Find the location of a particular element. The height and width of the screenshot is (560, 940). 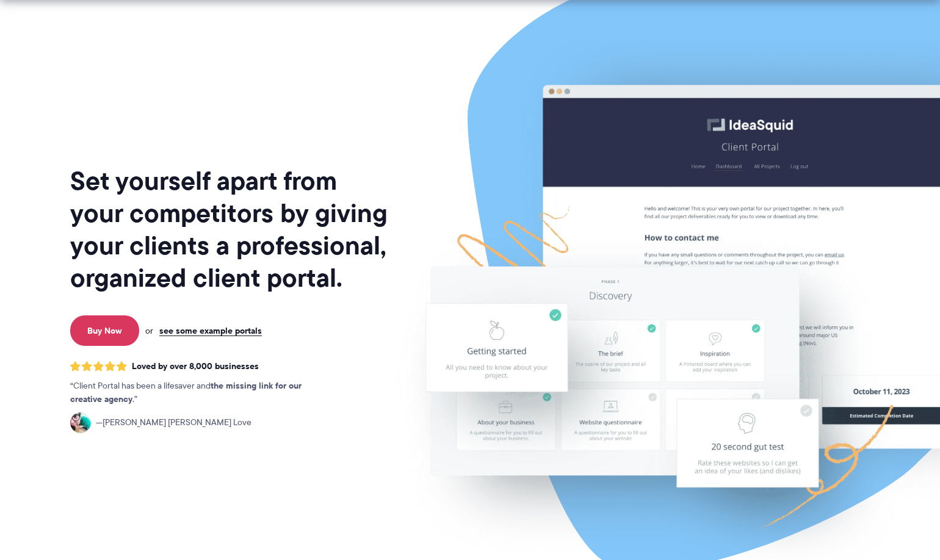

strong: the missing link for our creative agency is located at coordinates (185, 392).